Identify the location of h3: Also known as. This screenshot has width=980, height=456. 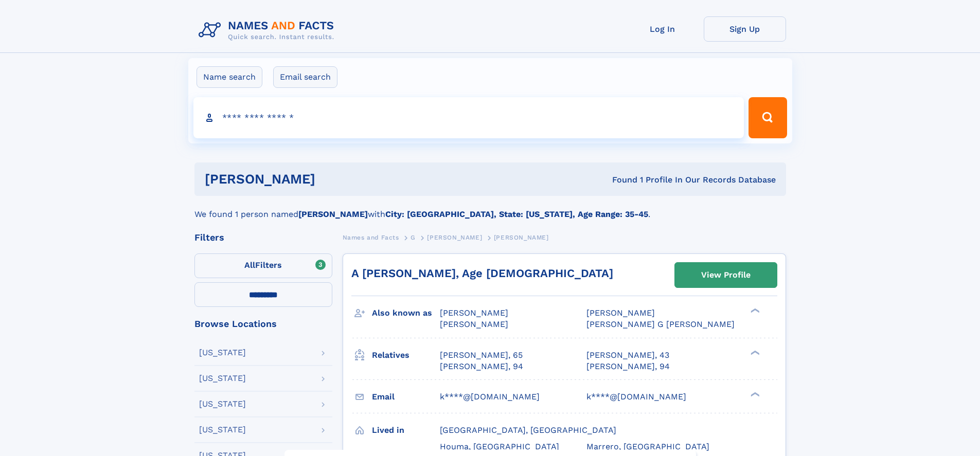
(406, 313).